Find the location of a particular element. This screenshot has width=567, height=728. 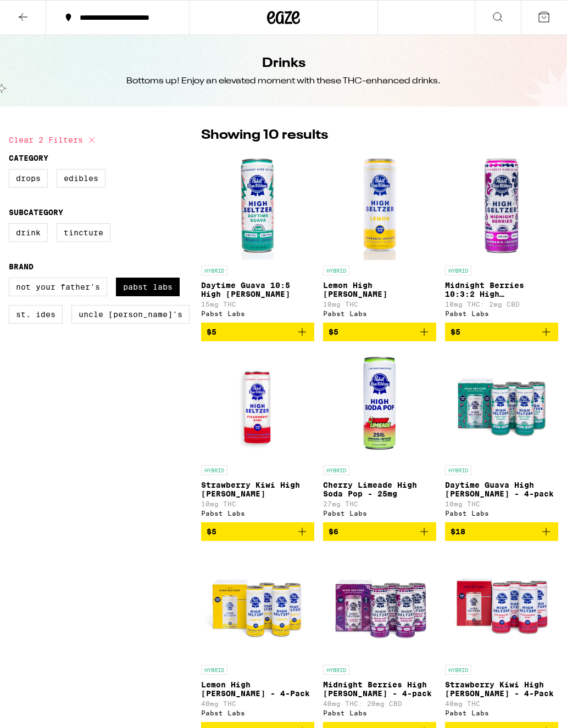

img: Pabst Labs - Lemon High Seltzer is located at coordinates (380, 205).